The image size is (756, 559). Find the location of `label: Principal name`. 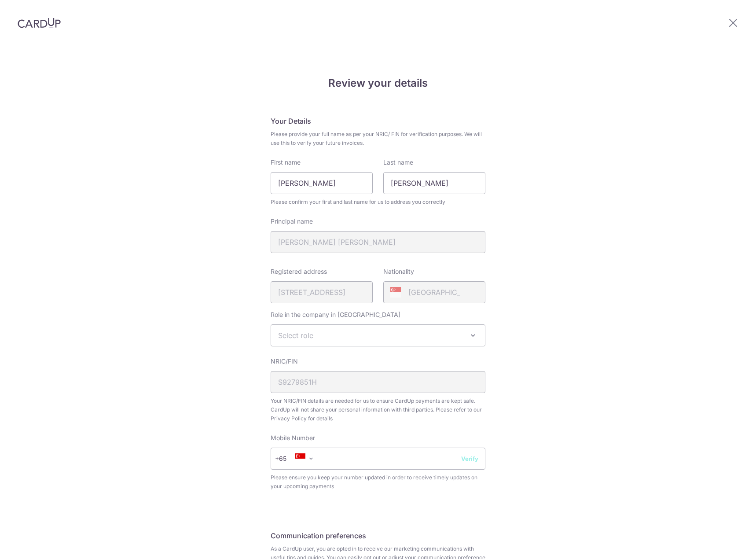

label: Principal name is located at coordinates (292, 221).